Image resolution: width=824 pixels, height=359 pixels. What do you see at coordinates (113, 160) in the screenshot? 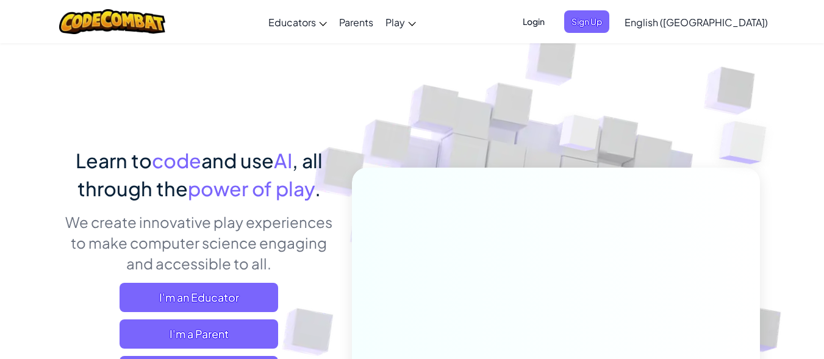
I see `span: Learn to` at bounding box center [113, 160].